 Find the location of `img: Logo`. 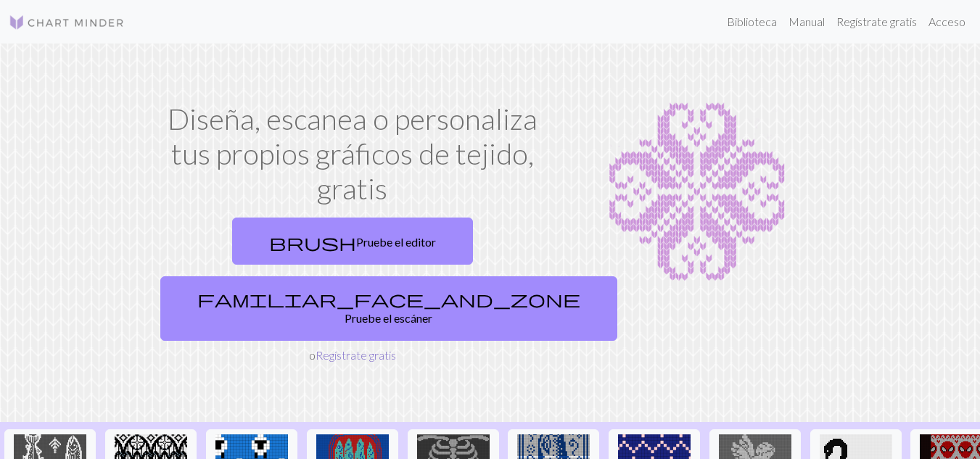

img: Logo is located at coordinates (67, 22).